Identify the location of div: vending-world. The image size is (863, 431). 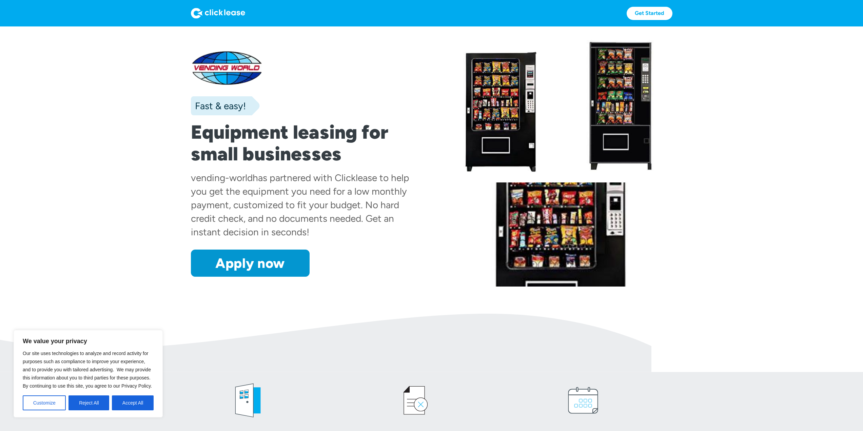
(222, 178).